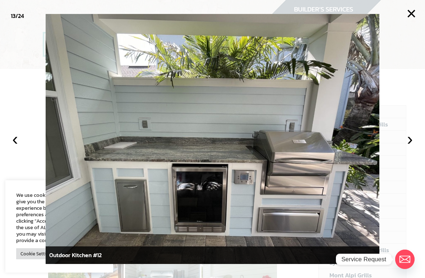 This screenshot has width=425, height=278. Describe the element at coordinates (212, 139) in the screenshot. I see `img: outdoorkitchen3-1-scaled.jpg` at that location.